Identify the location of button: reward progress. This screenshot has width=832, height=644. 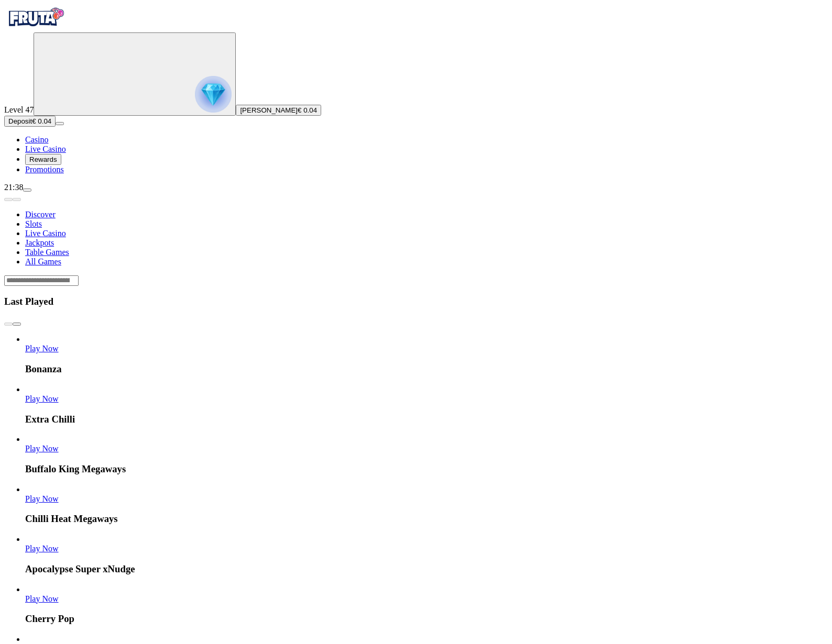
(135, 74).